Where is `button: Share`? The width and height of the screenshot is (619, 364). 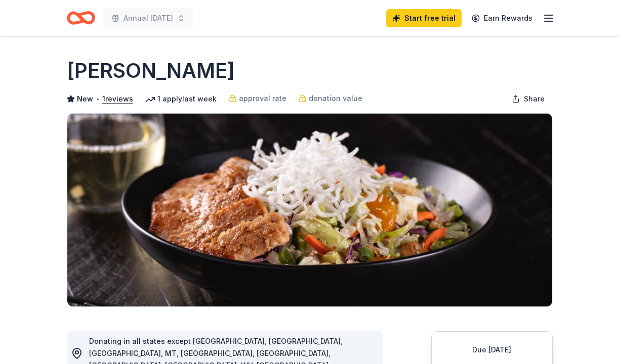 button: Share is located at coordinates (528, 99).